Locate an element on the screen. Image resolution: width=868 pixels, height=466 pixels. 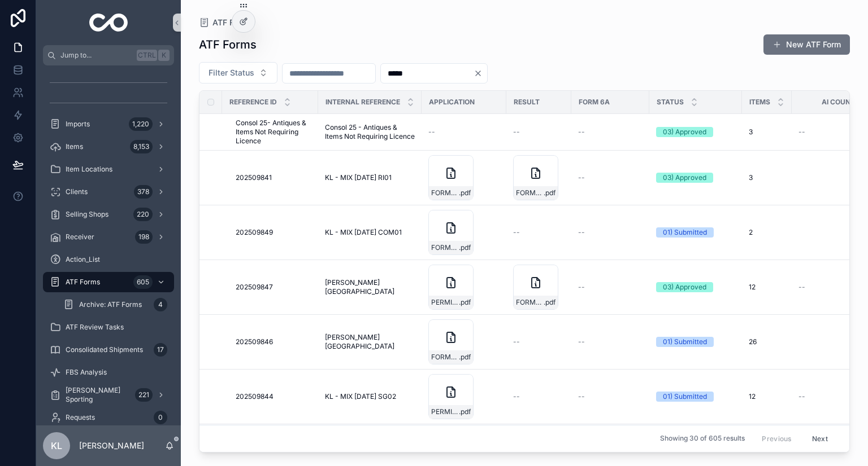
span: Consol 25 - Antiques & Items Not Requiring Licence is located at coordinates (370, 132).